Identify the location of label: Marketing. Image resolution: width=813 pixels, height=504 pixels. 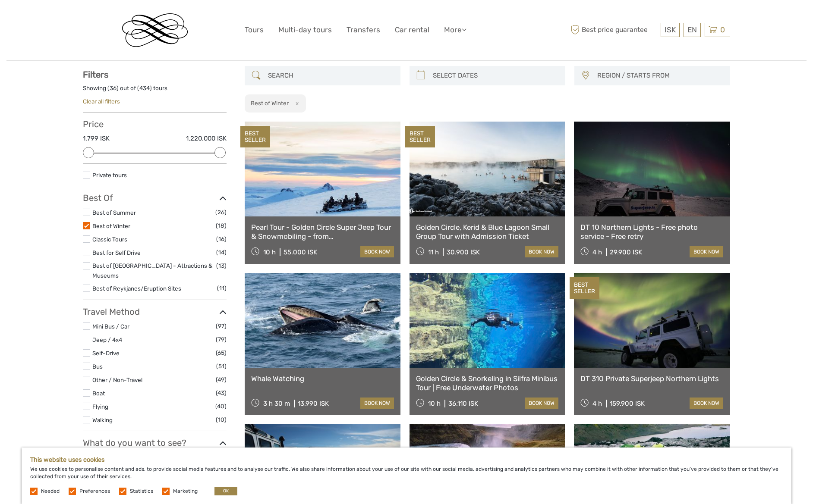
(185, 491).